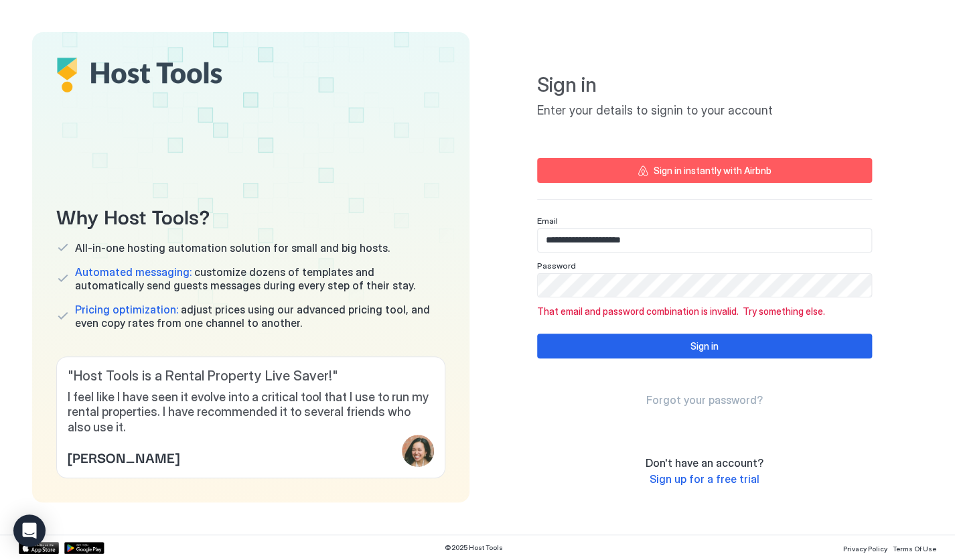 Image resolution: width=955 pixels, height=560 pixels. Describe the element at coordinates (557, 265) in the screenshot. I see `span: Password` at that location.